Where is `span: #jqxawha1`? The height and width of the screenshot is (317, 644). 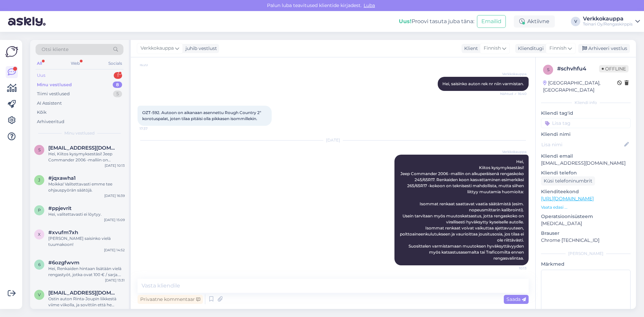 span: #jqxawha1 is located at coordinates (62, 178).